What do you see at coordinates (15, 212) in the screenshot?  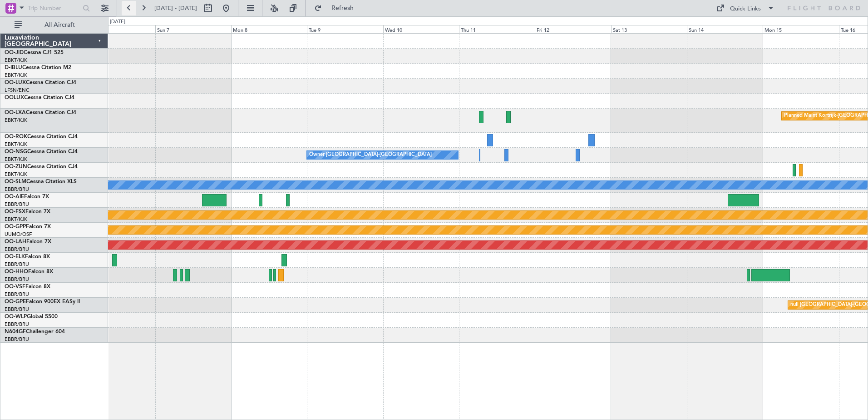 I see `span: OO-FSX` at bounding box center [15, 212].